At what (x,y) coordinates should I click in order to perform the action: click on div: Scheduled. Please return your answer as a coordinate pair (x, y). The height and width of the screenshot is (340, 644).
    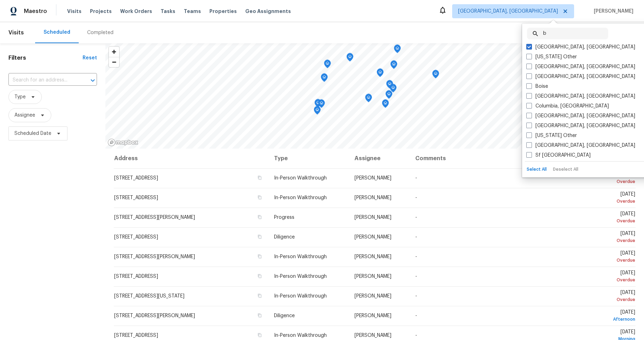
    Looking at the image, I should click on (57, 32).